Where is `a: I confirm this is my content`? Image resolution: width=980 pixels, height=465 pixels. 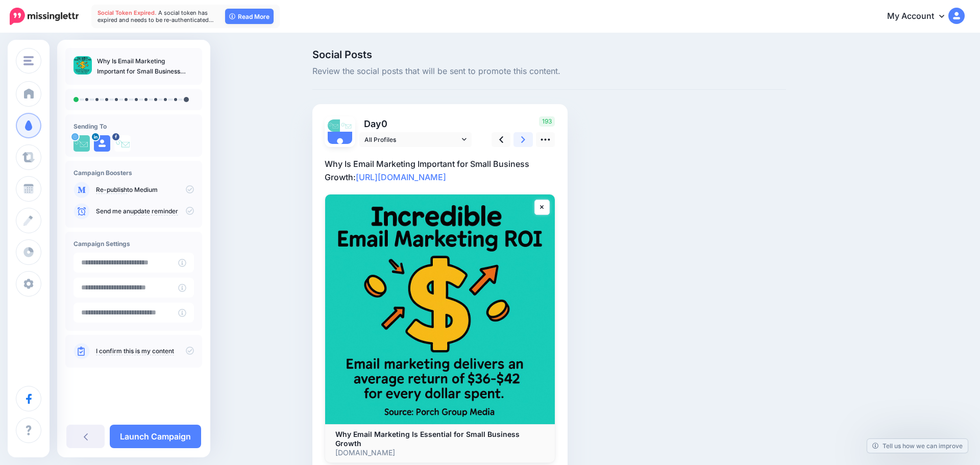
a: I confirm this is my content is located at coordinates (135, 351).